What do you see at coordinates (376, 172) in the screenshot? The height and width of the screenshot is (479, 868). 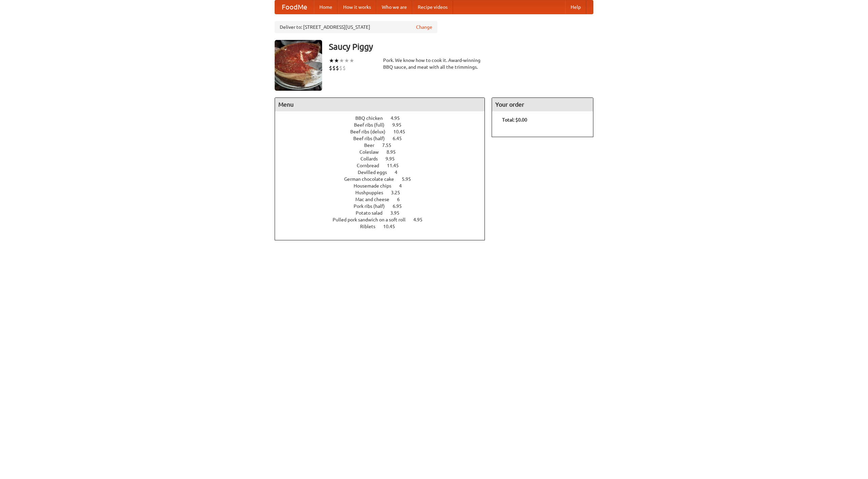 I see `span: Devilled eggs` at bounding box center [376, 172].